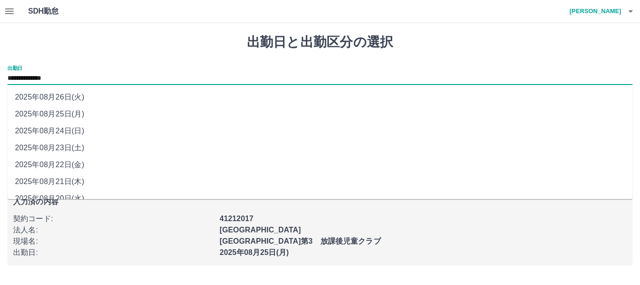 This screenshot has width=640, height=285. What do you see at coordinates (113, 219) in the screenshot?
I see `p: 契約コード :` at bounding box center [113, 219].